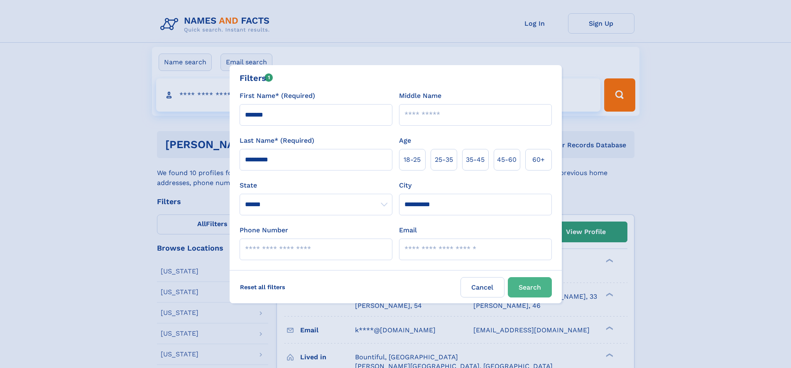 The height and width of the screenshot is (368, 791). I want to click on label: Middle Name, so click(420, 96).